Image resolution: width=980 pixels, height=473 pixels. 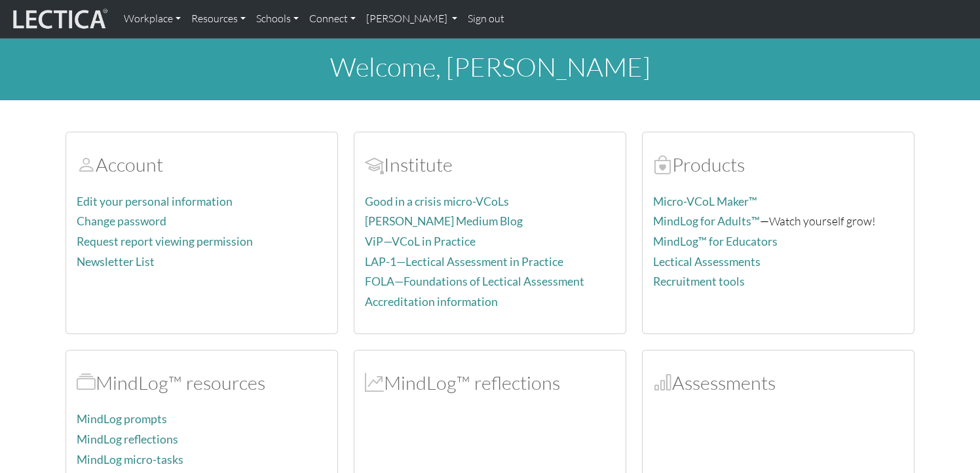 I want to click on a: Workplace, so click(x=152, y=19).